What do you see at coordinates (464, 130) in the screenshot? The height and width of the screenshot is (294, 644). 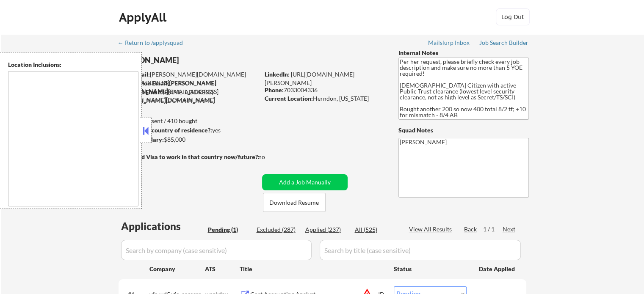 I see `div: Squad Notes` at bounding box center [464, 130].